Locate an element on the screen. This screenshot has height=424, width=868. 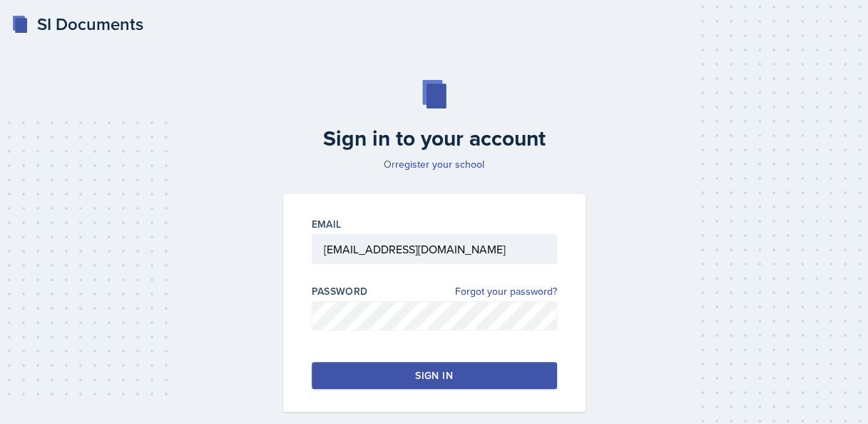
label: Password is located at coordinates (340, 291).